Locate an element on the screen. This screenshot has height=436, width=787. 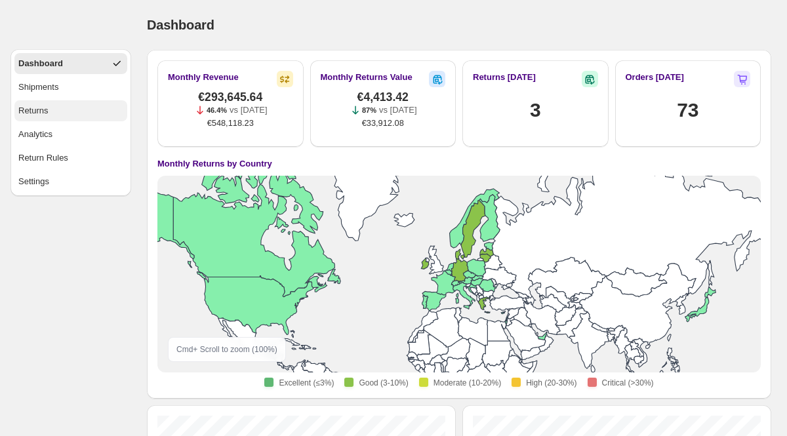
h2: Monthly Revenue is located at coordinates (203, 77).